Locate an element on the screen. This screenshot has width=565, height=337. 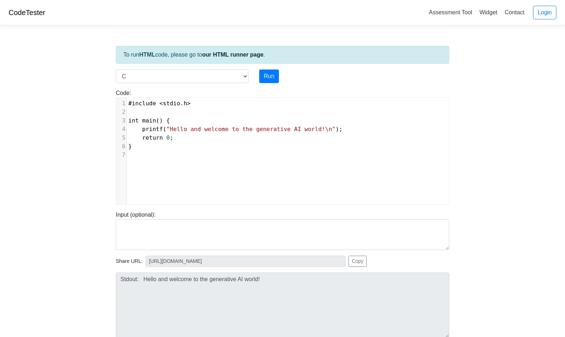
button: Copy is located at coordinates (357, 261).